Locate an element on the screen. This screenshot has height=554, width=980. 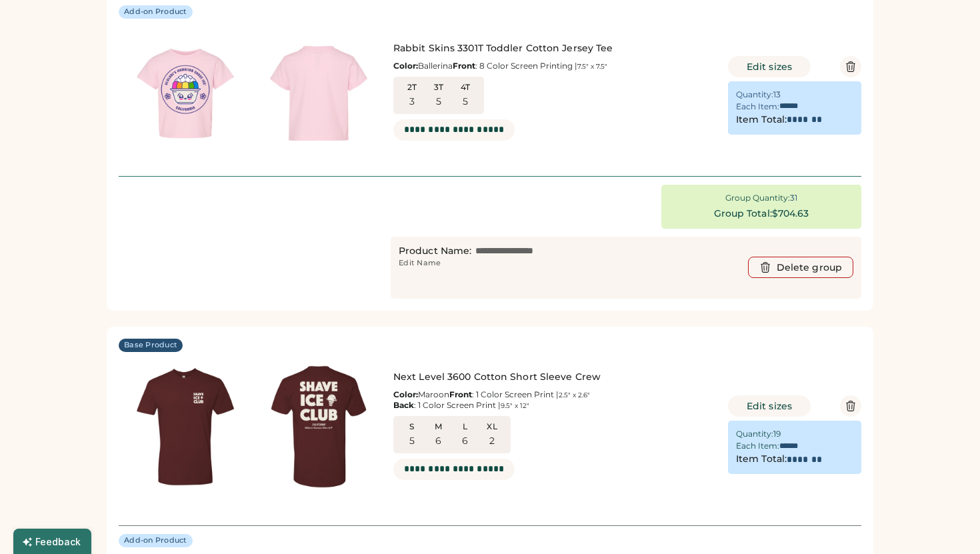
div: 2T is located at coordinates (412, 87).